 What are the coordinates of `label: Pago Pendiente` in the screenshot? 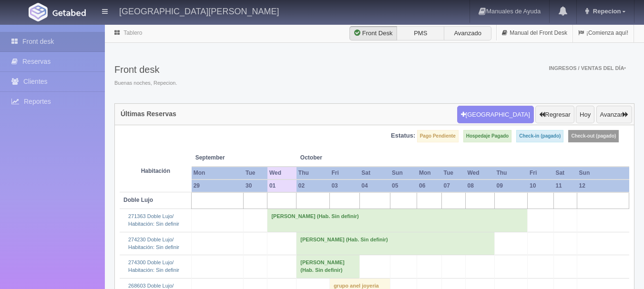 It's located at (438, 136).